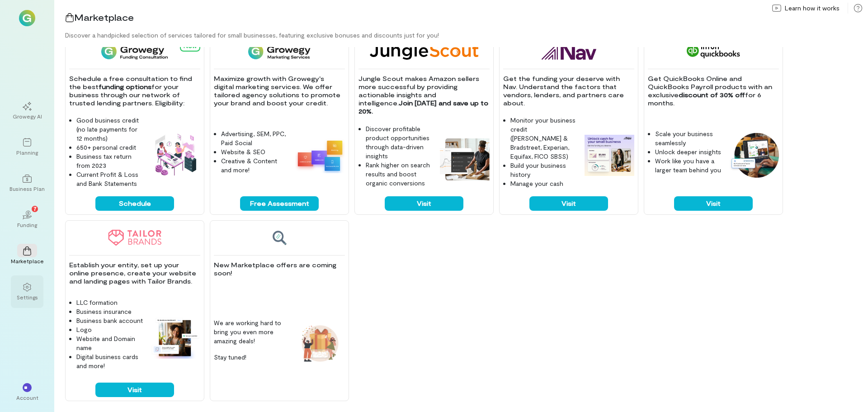 The width and height of the screenshot is (868, 412). What do you see at coordinates (320, 343) in the screenshot?
I see `img: Coming soon feature` at bounding box center [320, 343].